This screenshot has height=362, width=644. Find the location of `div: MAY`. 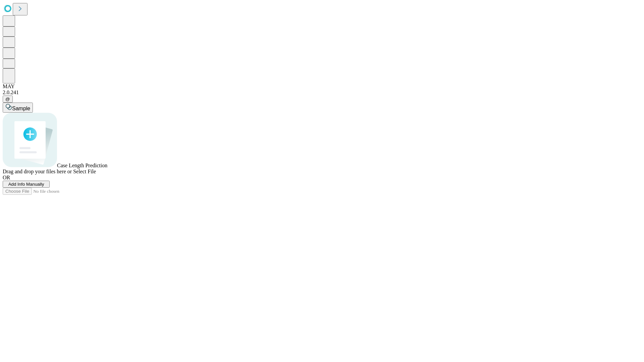

div: MAY is located at coordinates (322, 87).